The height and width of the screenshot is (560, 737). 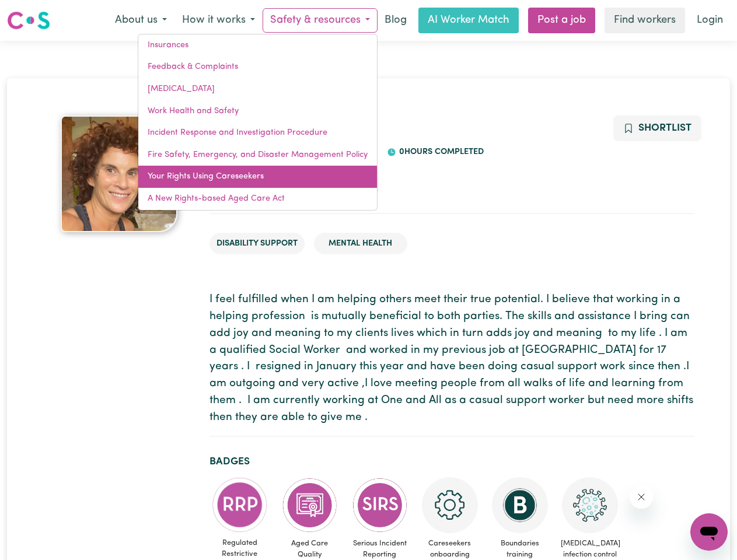 I want to click on li: Mental Health, so click(x=360, y=244).